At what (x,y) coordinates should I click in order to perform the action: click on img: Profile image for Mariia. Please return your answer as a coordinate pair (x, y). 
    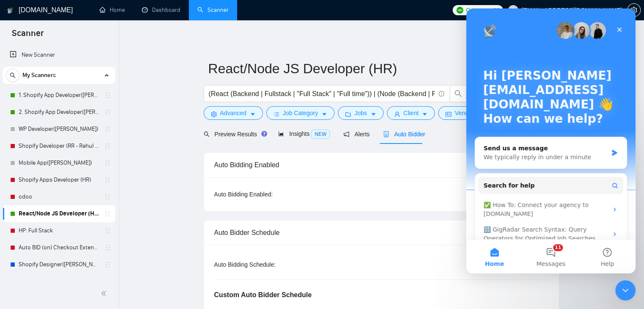
    Looking at the image, I should click on (115, 22).